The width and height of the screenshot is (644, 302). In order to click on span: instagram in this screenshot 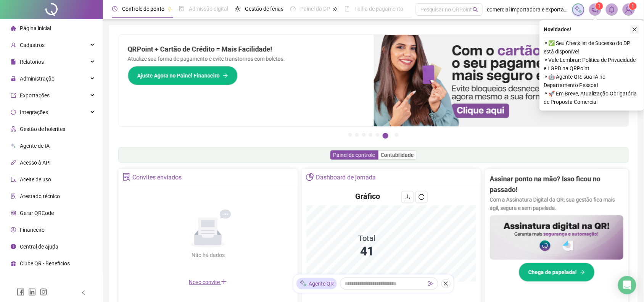, I will do `click(44, 292)`.